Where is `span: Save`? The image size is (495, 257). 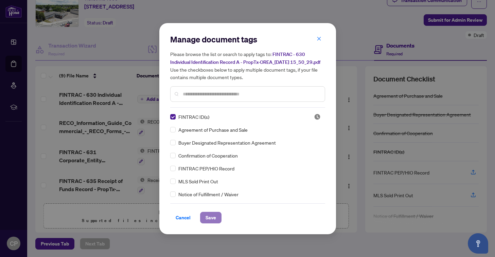 span: Save is located at coordinates (211, 218).